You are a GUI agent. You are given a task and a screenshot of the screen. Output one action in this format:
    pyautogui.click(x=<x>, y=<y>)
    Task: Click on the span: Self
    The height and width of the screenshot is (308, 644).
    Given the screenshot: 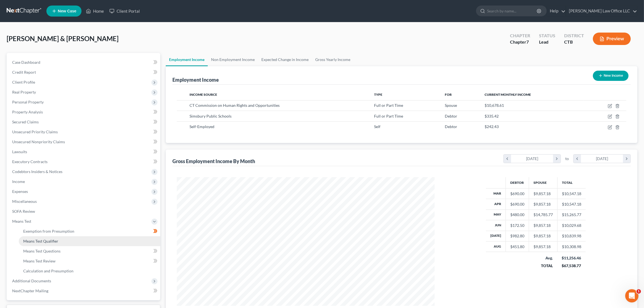 What is the action you would take?
    pyautogui.click(x=377, y=127)
    